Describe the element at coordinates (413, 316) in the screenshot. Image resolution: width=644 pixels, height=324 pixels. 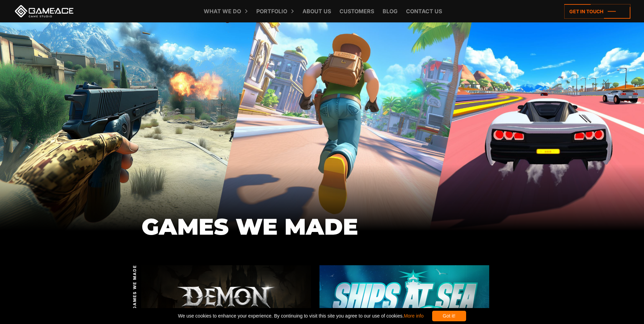
I see `a: More info` at that location.